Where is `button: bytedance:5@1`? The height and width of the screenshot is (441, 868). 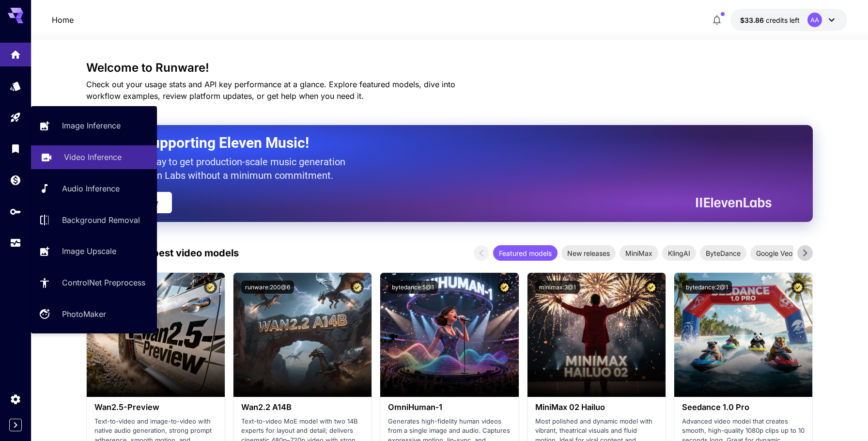 button: bytedance:5@1 is located at coordinates (413, 287).